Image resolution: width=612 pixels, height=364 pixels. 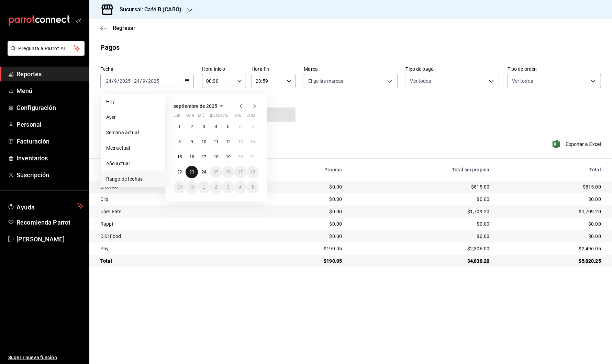 What do you see at coordinates (118, 28) in the screenshot?
I see `button: Regresar` at bounding box center [118, 28].